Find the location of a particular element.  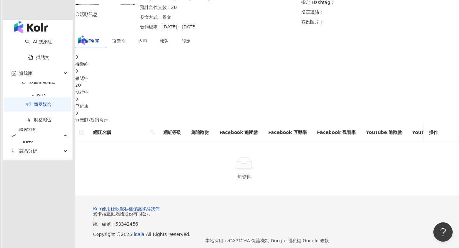

img: 佳乳_福樂乳品組_鈣多多_202507_KOL圖文 is located at coordinates (106, 4).